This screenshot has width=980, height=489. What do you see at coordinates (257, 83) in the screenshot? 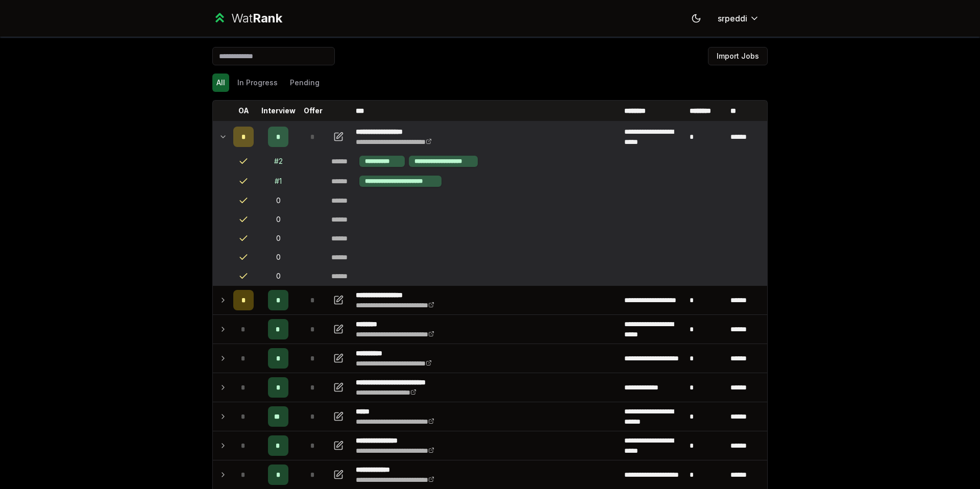
I see `button: In Progress` at bounding box center [257, 83].